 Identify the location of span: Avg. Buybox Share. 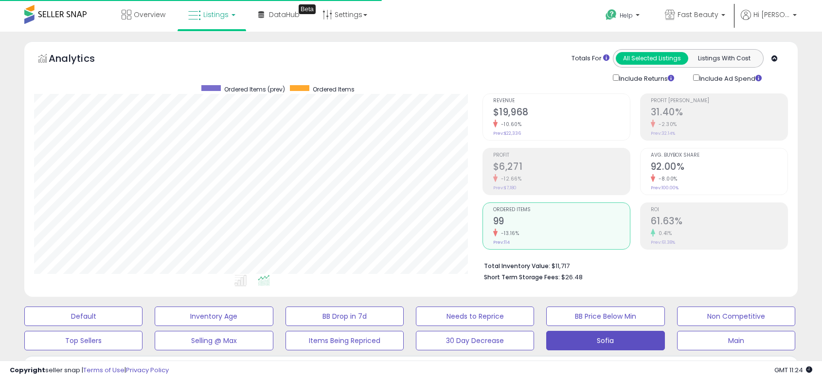
(719, 155).